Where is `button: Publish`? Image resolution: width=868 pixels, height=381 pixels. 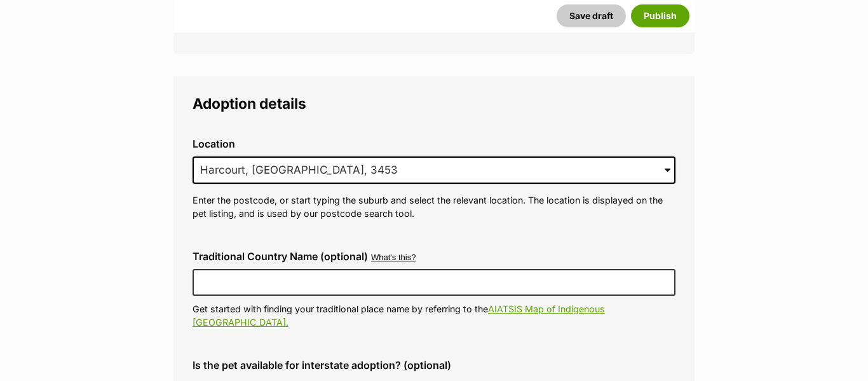
button: Publish is located at coordinates (660, 16).